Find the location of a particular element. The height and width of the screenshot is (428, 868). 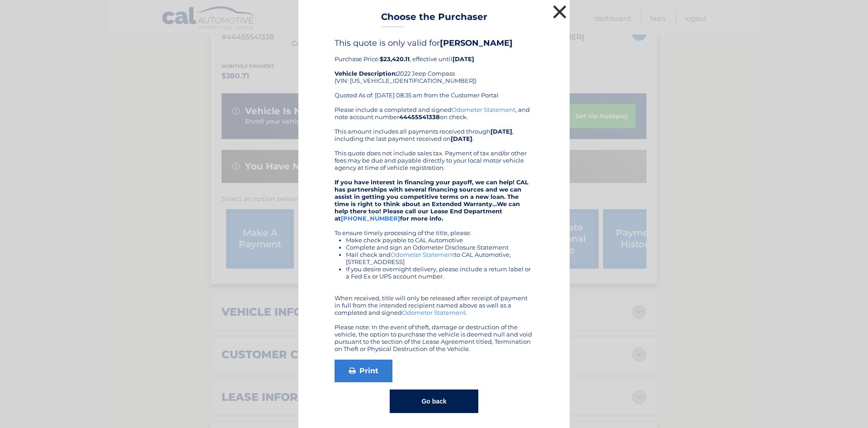

strong: Vehicle Description: is located at coordinates (365, 73).